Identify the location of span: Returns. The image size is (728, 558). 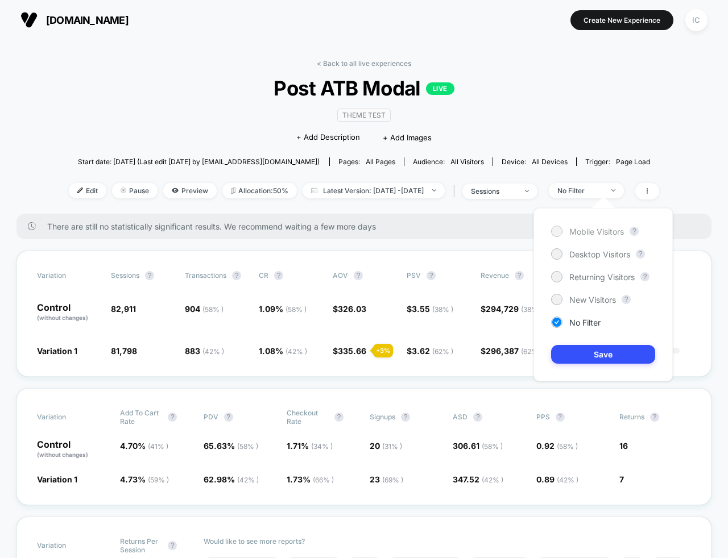
(632, 417).